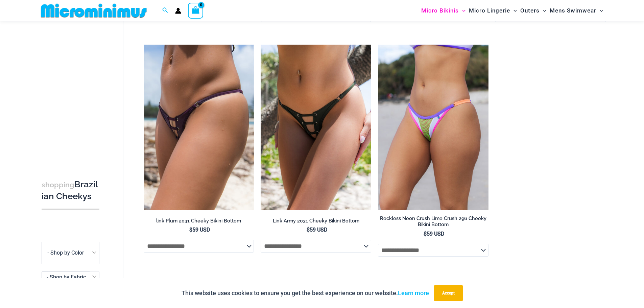 Image resolution: width=644 pixels, height=308 pixels. I want to click on img: Reckless Neon Crush Lime Crush 296 Cheeky Bottom 02, so click(433, 128).